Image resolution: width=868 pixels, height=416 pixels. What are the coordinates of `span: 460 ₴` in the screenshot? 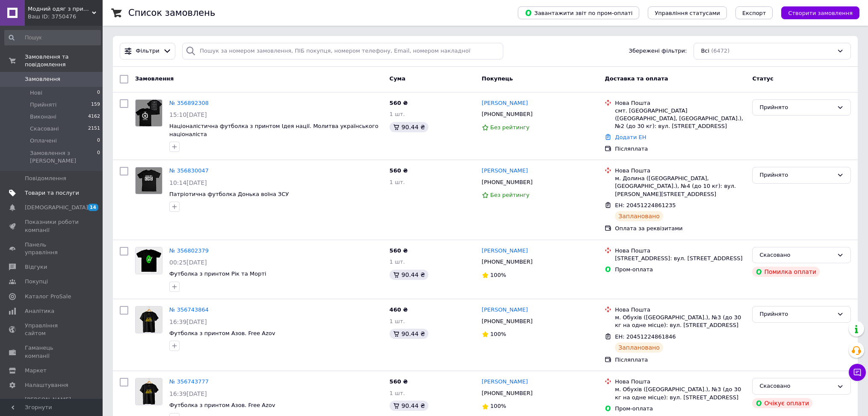 It's located at (398, 309).